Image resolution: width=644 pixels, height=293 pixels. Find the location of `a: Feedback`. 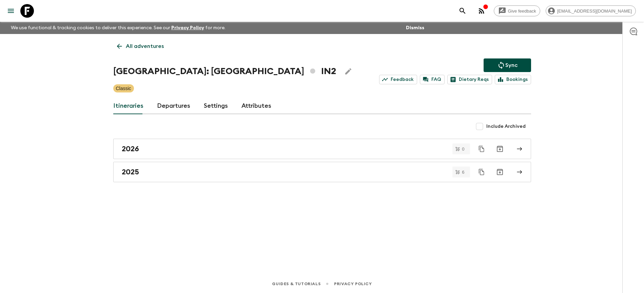

a: Feedback is located at coordinates (398, 80).